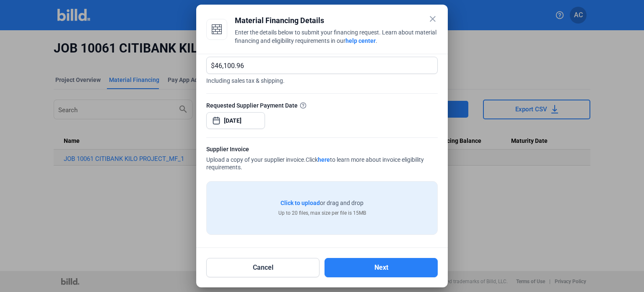  What do you see at coordinates (322, 105) in the screenshot?
I see `div: Requested Supplier Payment Date` at bounding box center [322, 105].